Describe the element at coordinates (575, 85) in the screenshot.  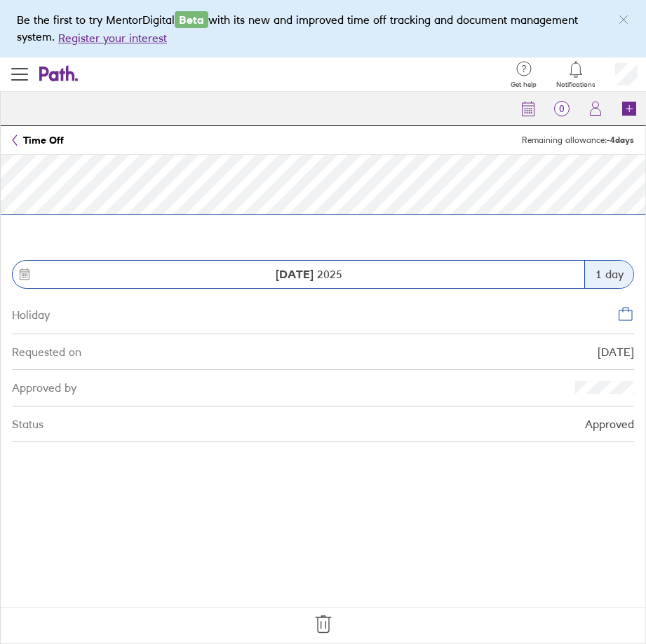
I see `span: Notifications` at that location.